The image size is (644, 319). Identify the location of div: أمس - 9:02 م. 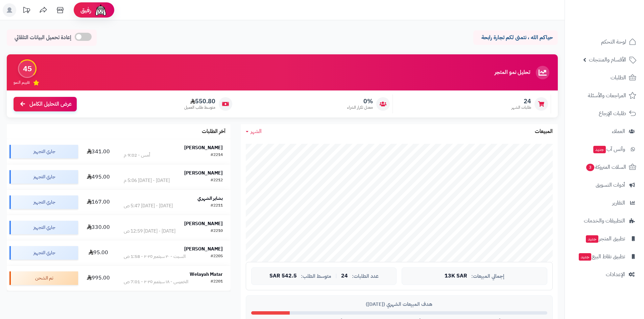
(137, 155).